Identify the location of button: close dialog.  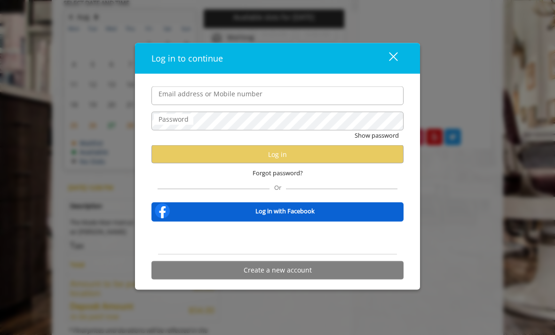
(387, 58).